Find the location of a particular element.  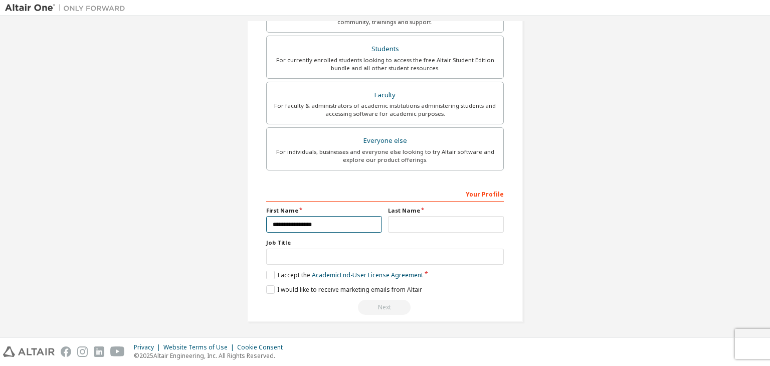

img: youtube.svg is located at coordinates (117, 351).